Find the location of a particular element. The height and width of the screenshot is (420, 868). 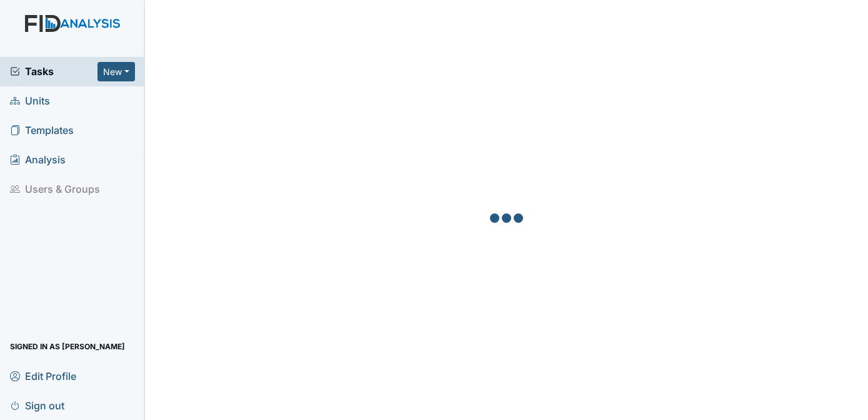

span: Units is located at coordinates (30, 100).